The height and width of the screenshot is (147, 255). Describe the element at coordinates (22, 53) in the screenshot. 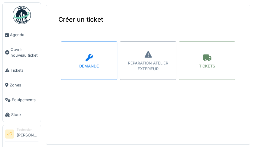

I see `a: Ouvrir nouveau ticket` at that location.